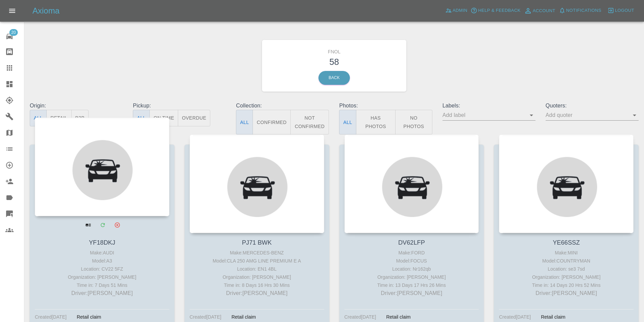  What do you see at coordinates (566, 243) in the screenshot?
I see `a: YE66SSZ` at bounding box center [566, 243].